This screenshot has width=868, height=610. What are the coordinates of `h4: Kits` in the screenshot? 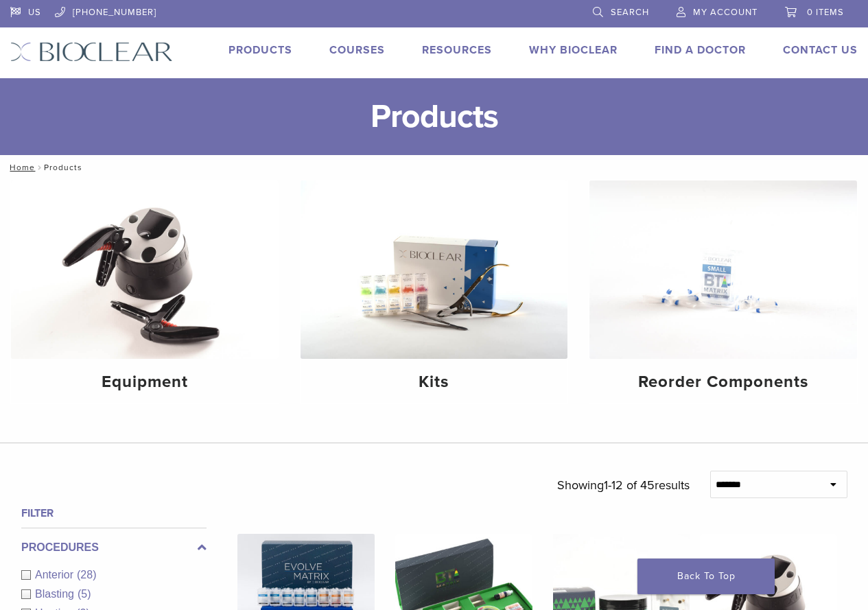 It's located at (434, 382).